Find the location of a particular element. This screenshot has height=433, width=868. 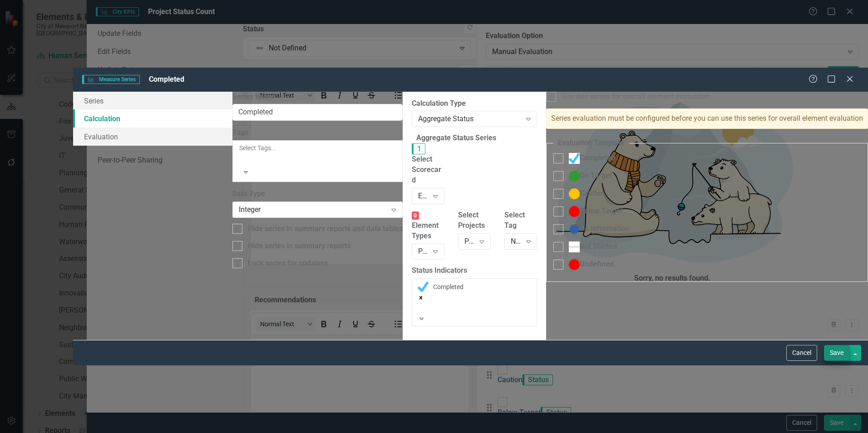

a: Evaluation is located at coordinates (152, 137).